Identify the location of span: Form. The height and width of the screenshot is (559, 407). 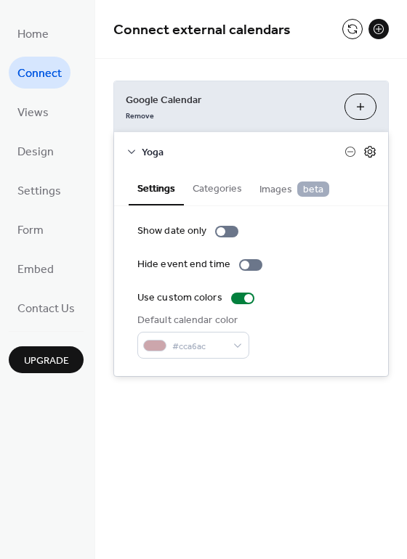
(30, 231).